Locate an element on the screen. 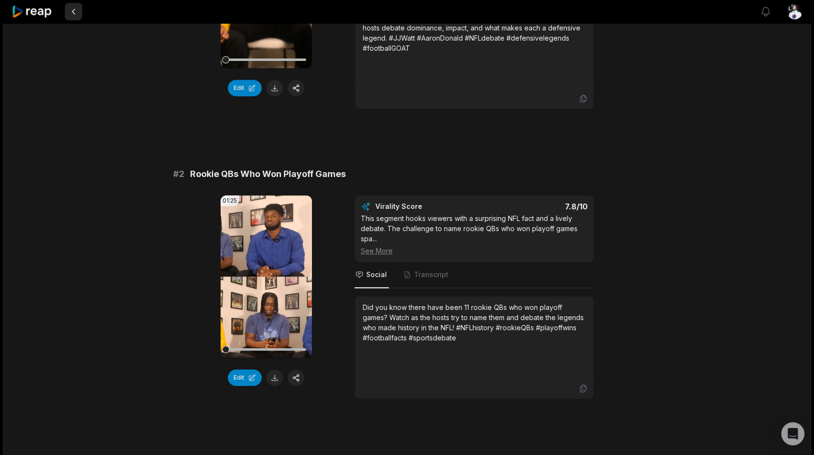 This screenshot has width=814, height=455. span: # 2 is located at coordinates (178, 174).